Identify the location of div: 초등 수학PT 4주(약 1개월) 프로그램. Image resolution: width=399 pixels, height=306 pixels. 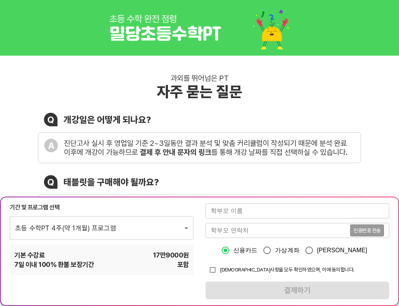
(102, 228).